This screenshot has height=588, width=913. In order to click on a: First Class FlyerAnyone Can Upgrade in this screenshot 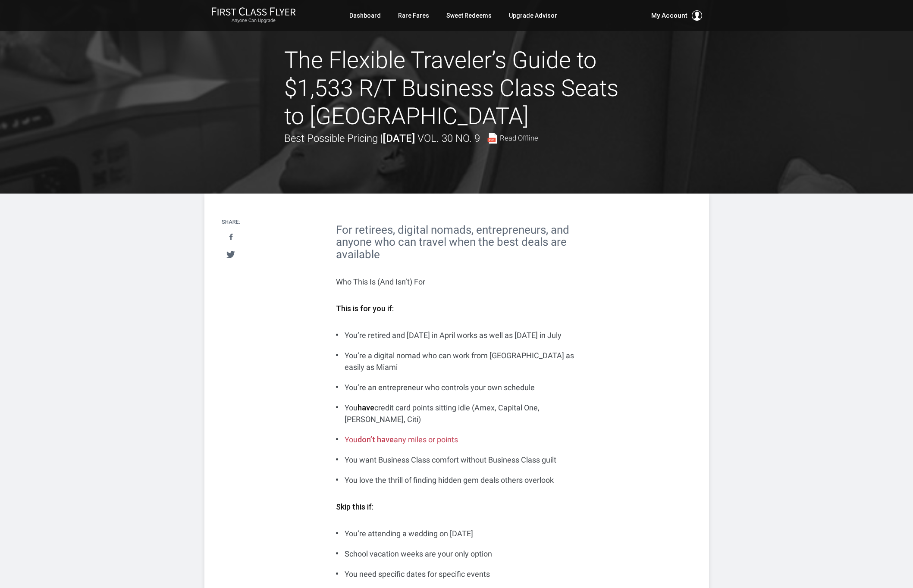, I will do `click(254, 16)`.